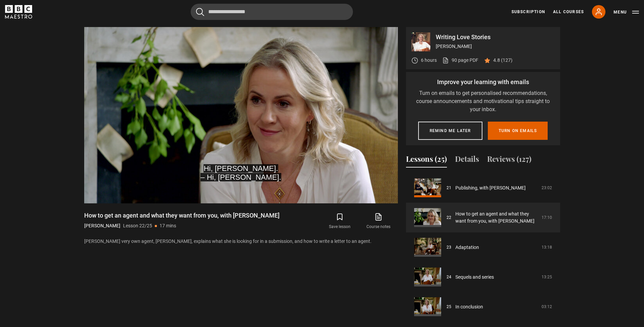  Describe the element at coordinates (428, 60) in the screenshot. I see `p: 6 hours` at that location.